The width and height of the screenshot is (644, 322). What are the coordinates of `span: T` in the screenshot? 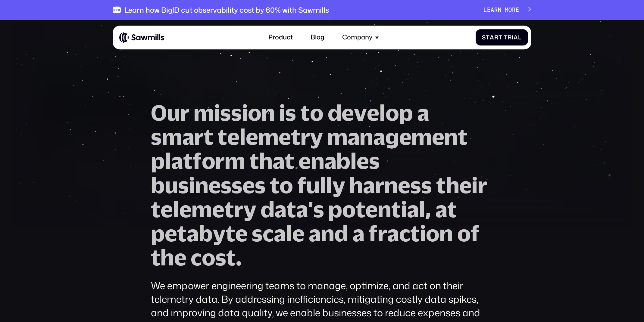 It's located at (505, 37).